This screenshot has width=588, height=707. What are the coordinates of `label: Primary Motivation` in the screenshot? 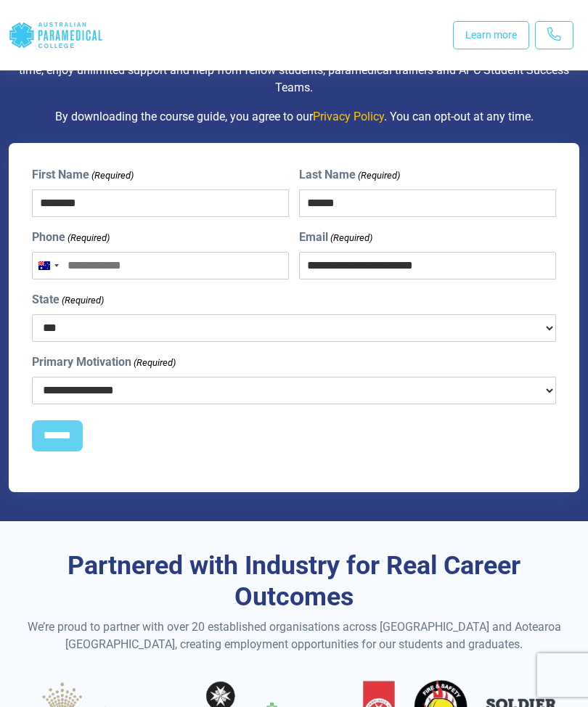 It's located at (104, 362).